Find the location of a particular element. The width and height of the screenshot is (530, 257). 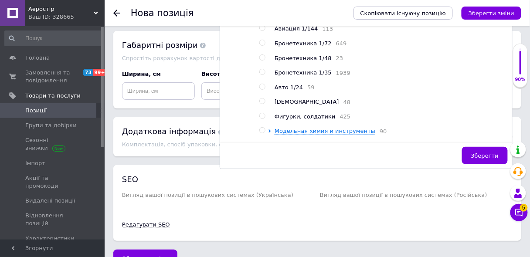

span: Ширина, см is located at coordinates (141, 74).